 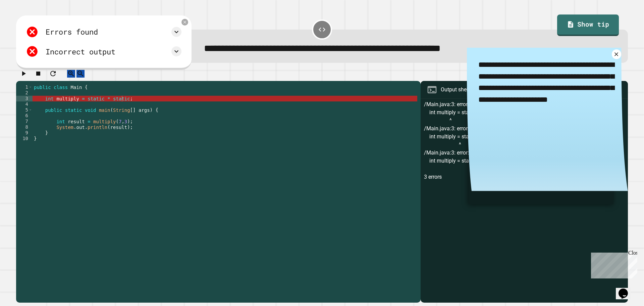 What do you see at coordinates (24, 98) in the screenshot?
I see `div: 3` at bounding box center [24, 98].